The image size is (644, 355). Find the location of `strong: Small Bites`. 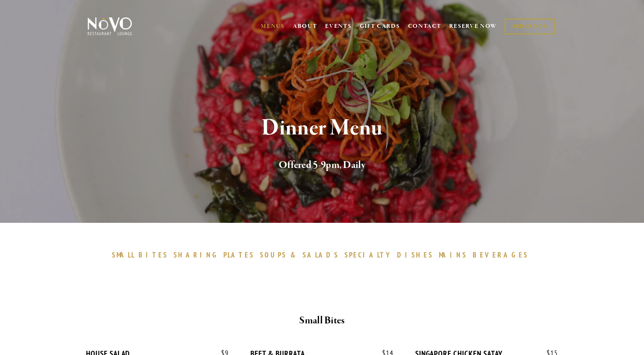

strong: Small Bites is located at coordinates (322, 321).